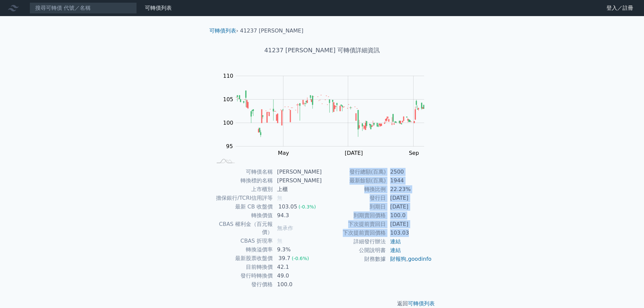  What do you see at coordinates (298, 189) in the screenshot?
I see `td: 上櫃` at bounding box center [298, 189].